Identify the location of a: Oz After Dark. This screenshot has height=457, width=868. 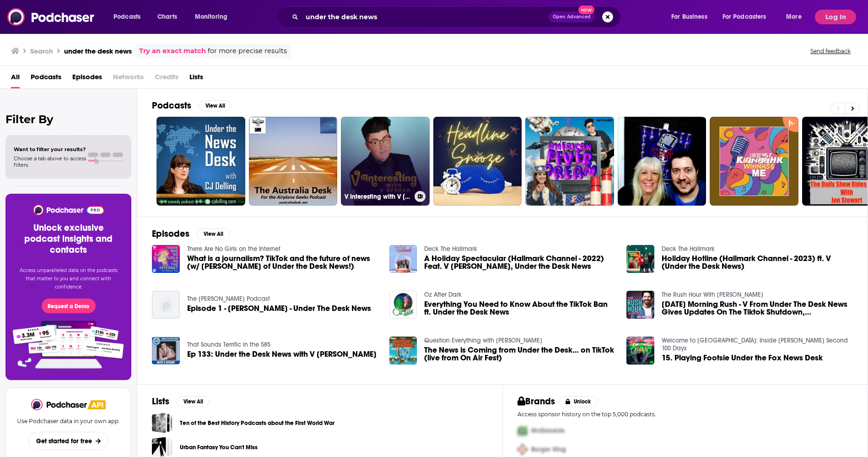
(443, 294).